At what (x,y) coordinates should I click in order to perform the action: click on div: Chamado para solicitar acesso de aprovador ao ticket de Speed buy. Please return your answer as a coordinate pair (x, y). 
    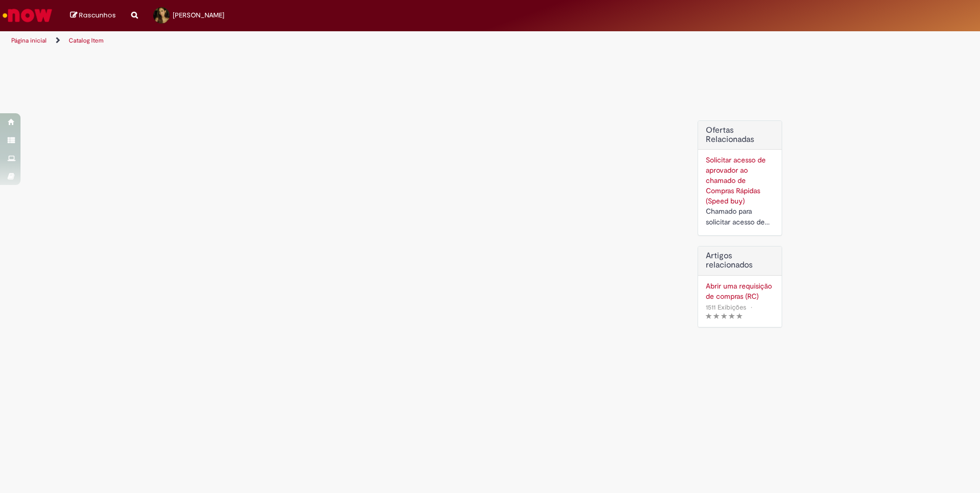
    Looking at the image, I should click on (740, 217).